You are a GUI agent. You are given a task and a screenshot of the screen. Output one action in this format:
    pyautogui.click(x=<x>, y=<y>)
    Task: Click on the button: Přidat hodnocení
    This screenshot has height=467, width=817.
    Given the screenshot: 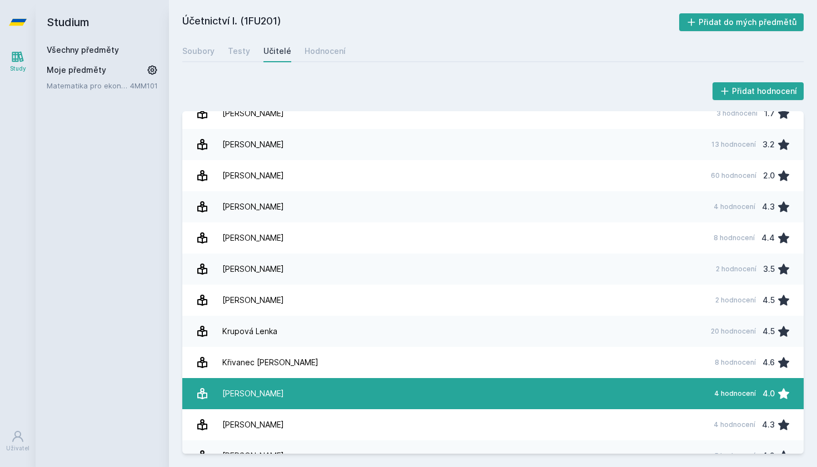 What is the action you would take?
    pyautogui.click(x=758, y=91)
    